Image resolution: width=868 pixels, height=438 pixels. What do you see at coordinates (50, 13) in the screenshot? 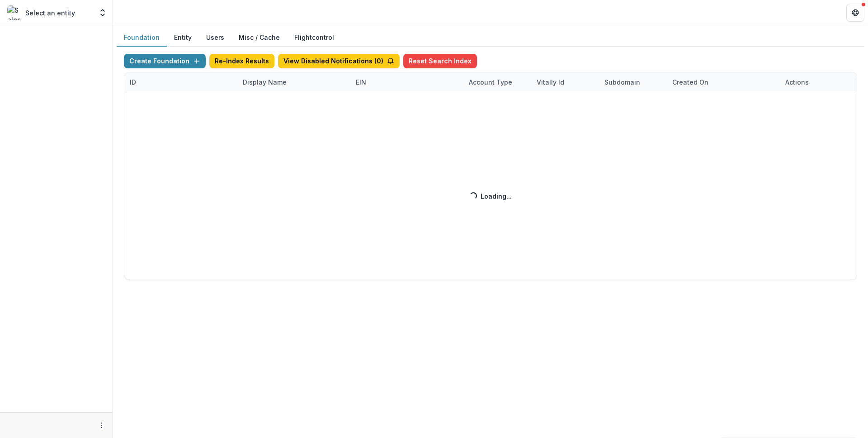
I see `p: Select an entity` at bounding box center [50, 13].